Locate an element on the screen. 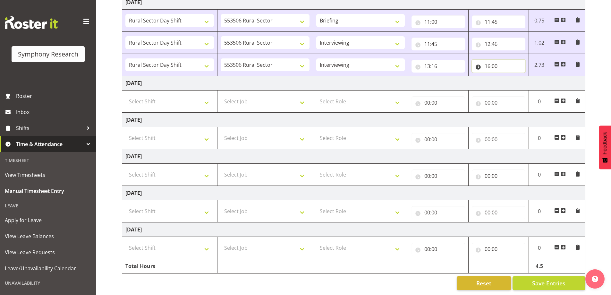  a: View Leave Requests is located at coordinates (48, 252).